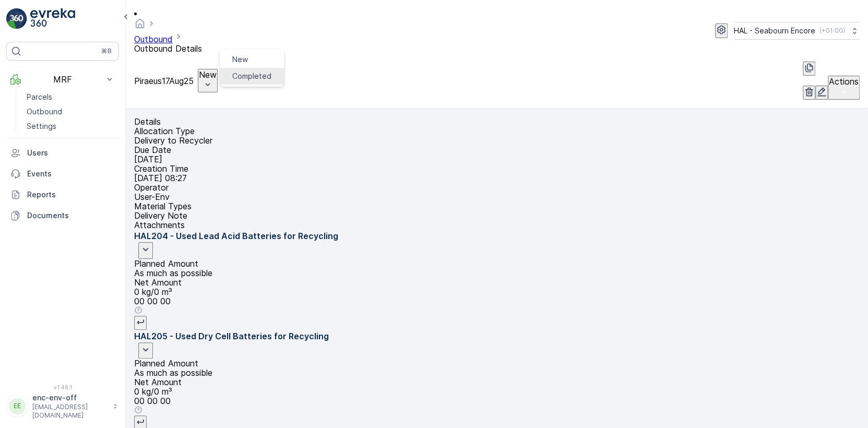 The image size is (868, 428). What do you see at coordinates (17, 19) in the screenshot?
I see `img: logo` at bounding box center [17, 19].